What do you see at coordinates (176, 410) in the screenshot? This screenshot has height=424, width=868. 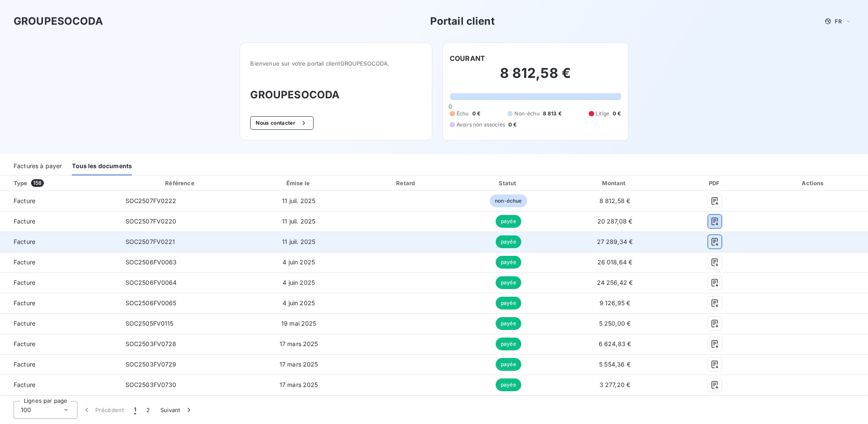 I see `button: Suivant` at bounding box center [176, 410].